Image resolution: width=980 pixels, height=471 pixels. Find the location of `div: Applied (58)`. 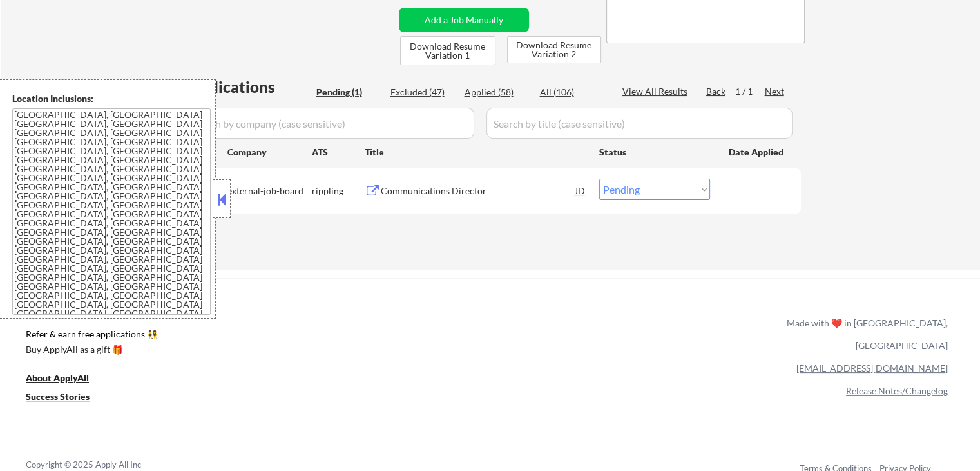

div: Applied (58) is located at coordinates (497, 92).